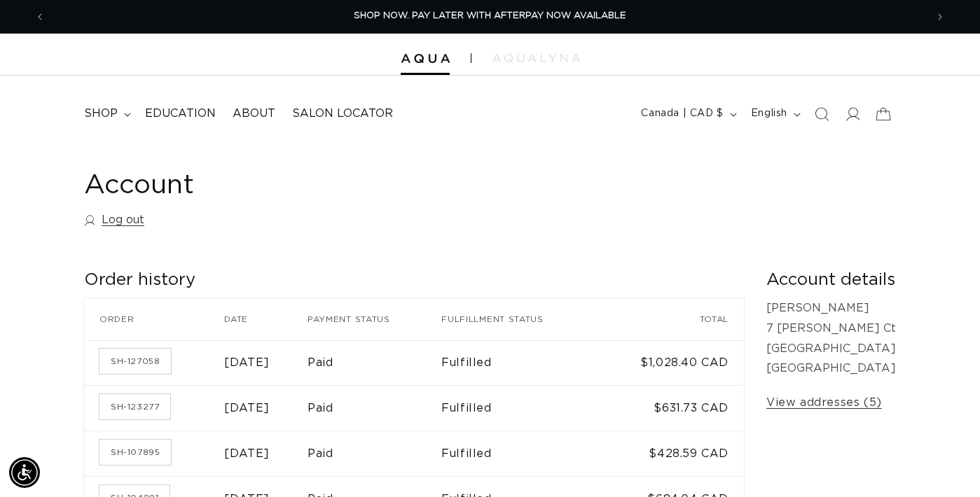 Image resolution: width=980 pixels, height=497 pixels. What do you see at coordinates (489, 15) in the screenshot?
I see `span: SHOP NOW. PAY LATER WITH AFTERPAY NOW AVAILABLE` at bounding box center [489, 15].